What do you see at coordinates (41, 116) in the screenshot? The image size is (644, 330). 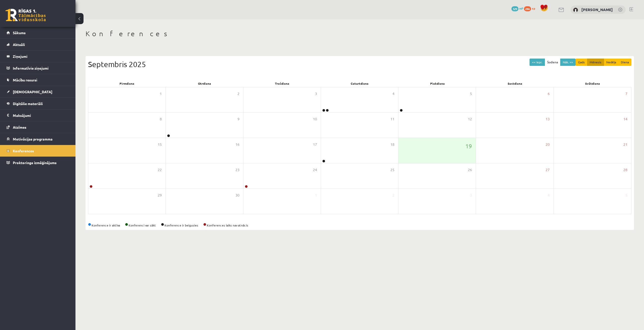 I see `legend: Maksājumi` at bounding box center [41, 116].